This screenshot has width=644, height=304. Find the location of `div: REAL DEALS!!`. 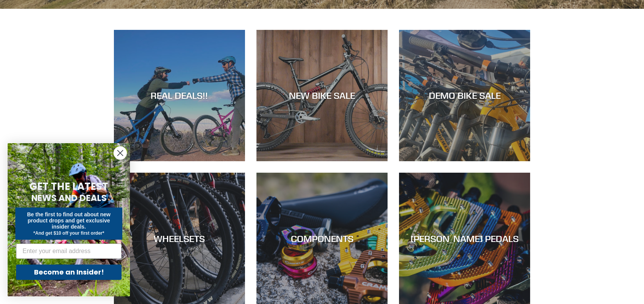

div: REAL DEALS!! is located at coordinates (179, 96).